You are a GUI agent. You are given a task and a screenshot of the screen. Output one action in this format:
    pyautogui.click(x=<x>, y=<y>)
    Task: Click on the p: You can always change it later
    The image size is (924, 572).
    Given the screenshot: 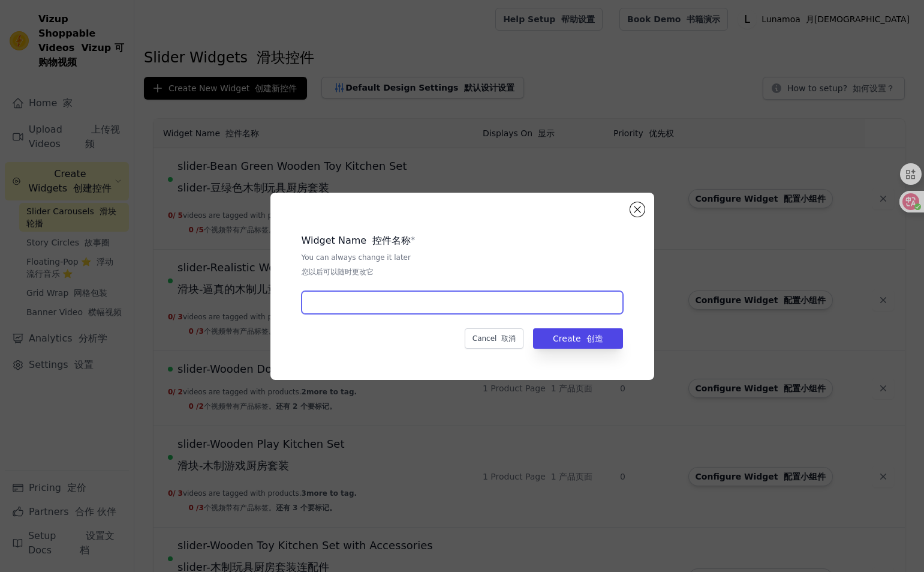 What is the action you would take?
    pyautogui.click(x=462, y=267)
    